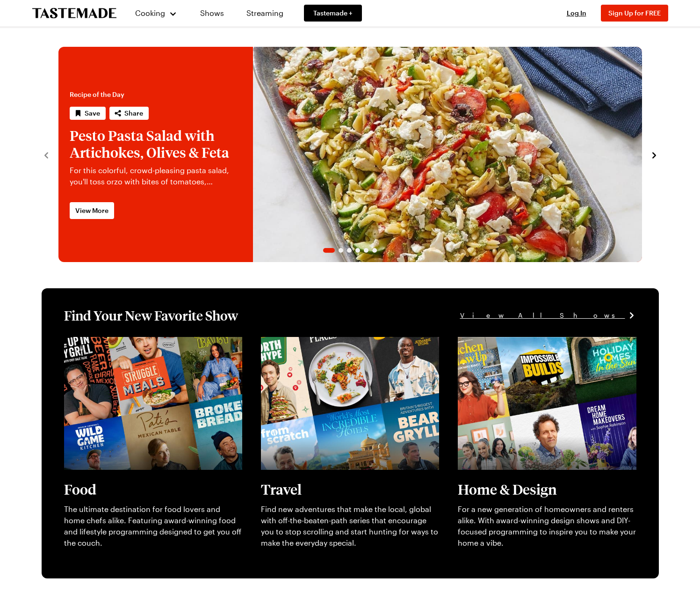 The width and height of the screenshot is (700, 592). What do you see at coordinates (358, 250) in the screenshot?
I see `span: Go to slide 4` at bounding box center [358, 250].